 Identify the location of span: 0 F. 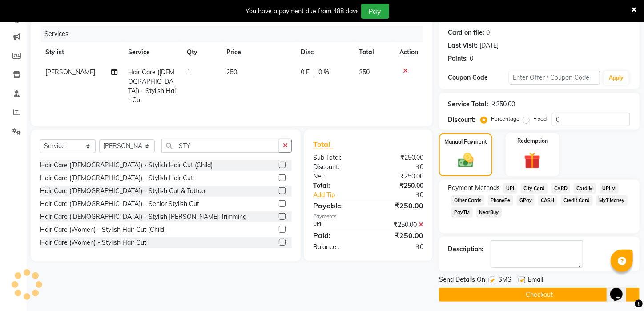
(306, 72).